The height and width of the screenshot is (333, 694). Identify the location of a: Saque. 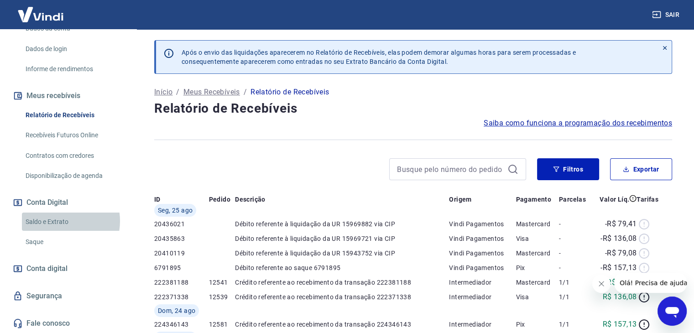
(73, 242).